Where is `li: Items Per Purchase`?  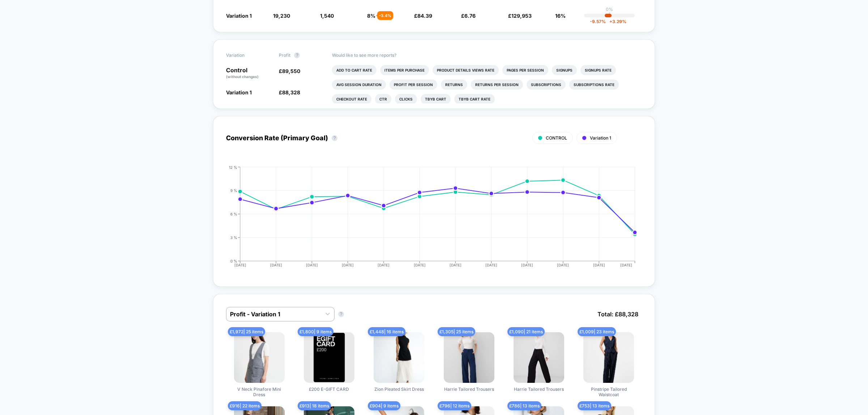
li: Items Per Purchase is located at coordinates (405, 70).